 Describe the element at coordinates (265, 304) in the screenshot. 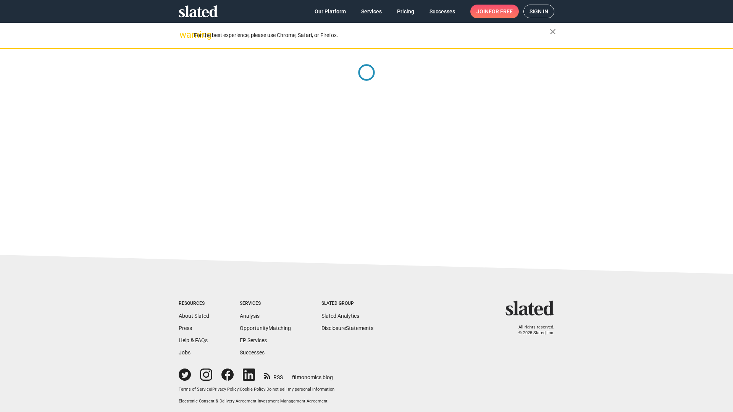

I see `div: Services` at that location.